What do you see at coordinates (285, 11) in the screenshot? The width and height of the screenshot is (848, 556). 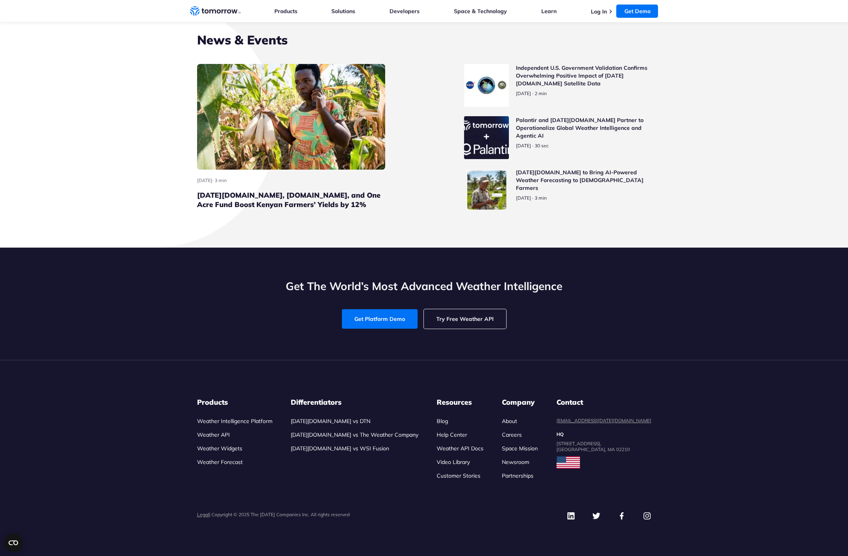 I see `a: Products` at bounding box center [285, 11].